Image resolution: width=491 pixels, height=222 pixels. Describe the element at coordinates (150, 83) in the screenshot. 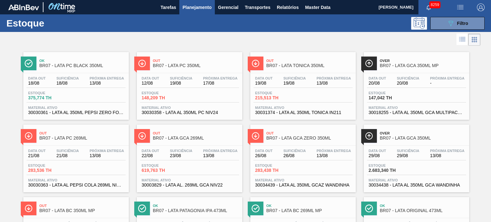

I see `span: 12/08` at that location.